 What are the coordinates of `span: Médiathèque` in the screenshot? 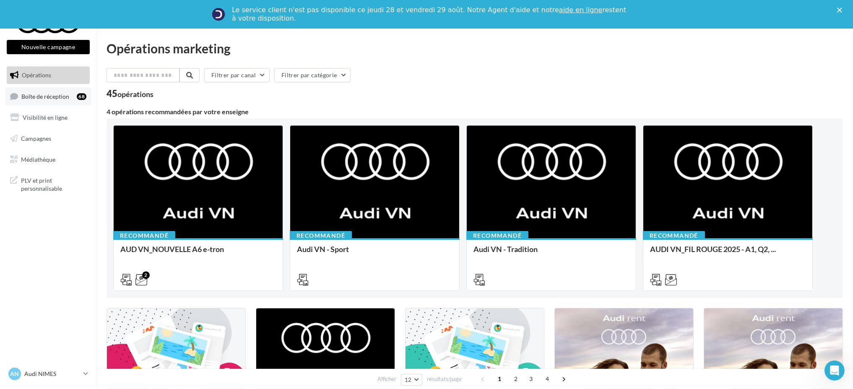 It's located at (38, 159).